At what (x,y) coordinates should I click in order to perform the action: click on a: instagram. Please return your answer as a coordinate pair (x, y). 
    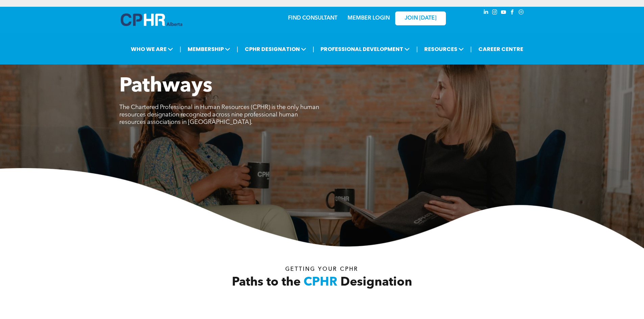
    Looking at the image, I should click on (495, 13).